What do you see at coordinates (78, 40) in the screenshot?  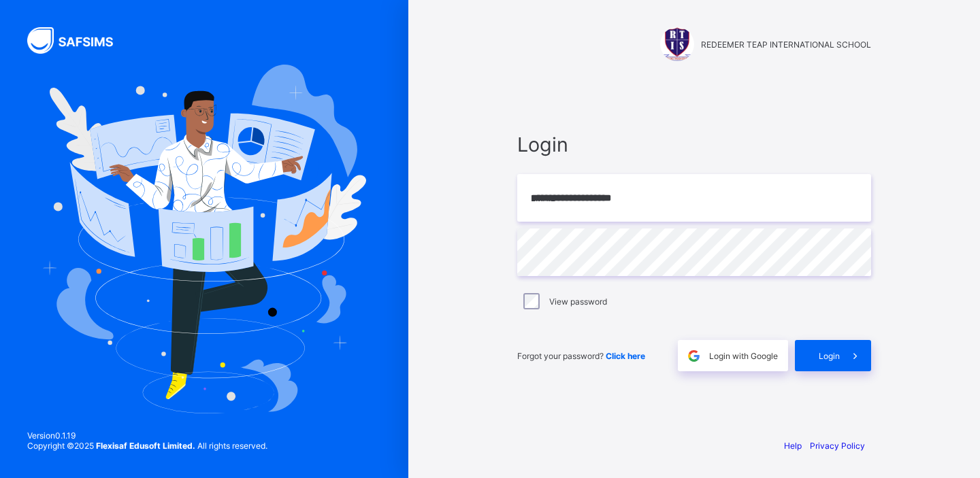 I see `img: SAFSIMS Logo` at bounding box center [78, 40].